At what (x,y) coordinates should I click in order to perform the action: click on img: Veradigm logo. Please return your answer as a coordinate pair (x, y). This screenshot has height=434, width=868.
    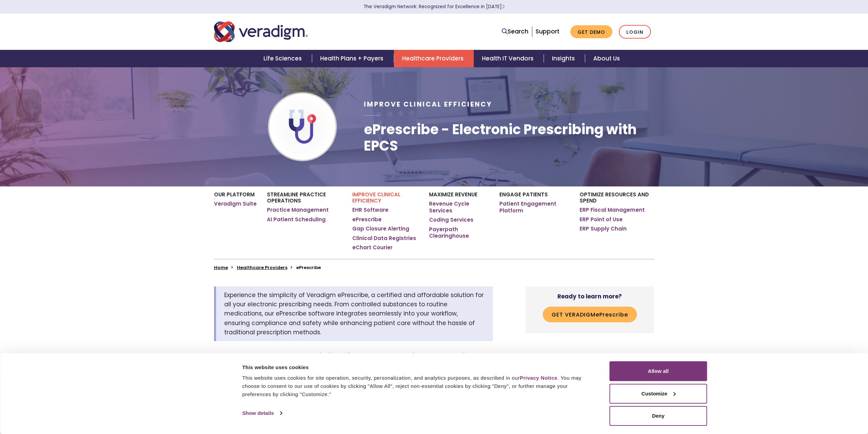
    Looking at the image, I should click on (261, 32).